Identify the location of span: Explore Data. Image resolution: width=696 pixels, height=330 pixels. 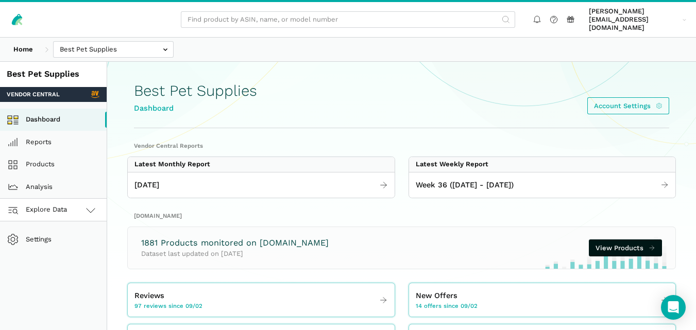
(39, 210).